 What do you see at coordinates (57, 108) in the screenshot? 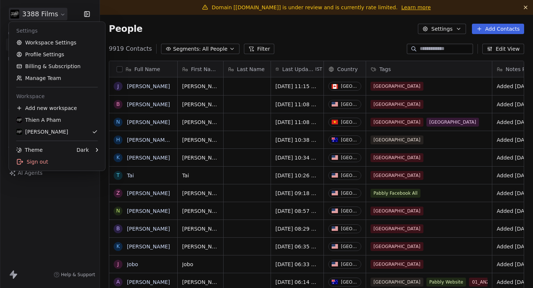
I see `div: Add new workspace` at bounding box center [57, 108].